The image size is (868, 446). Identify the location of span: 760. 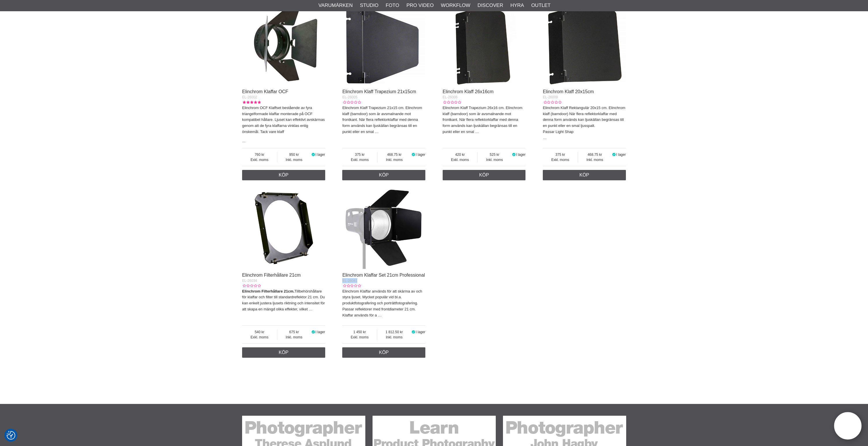
(260, 155).